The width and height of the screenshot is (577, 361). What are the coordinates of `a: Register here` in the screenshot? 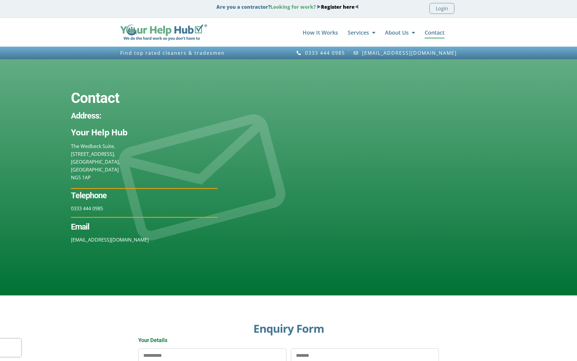 It's located at (338, 7).